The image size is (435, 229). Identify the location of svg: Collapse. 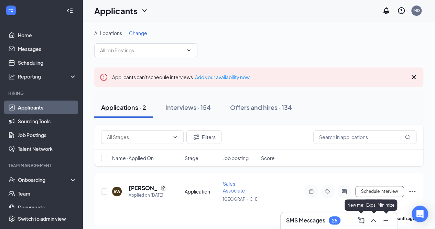
(70, 11).